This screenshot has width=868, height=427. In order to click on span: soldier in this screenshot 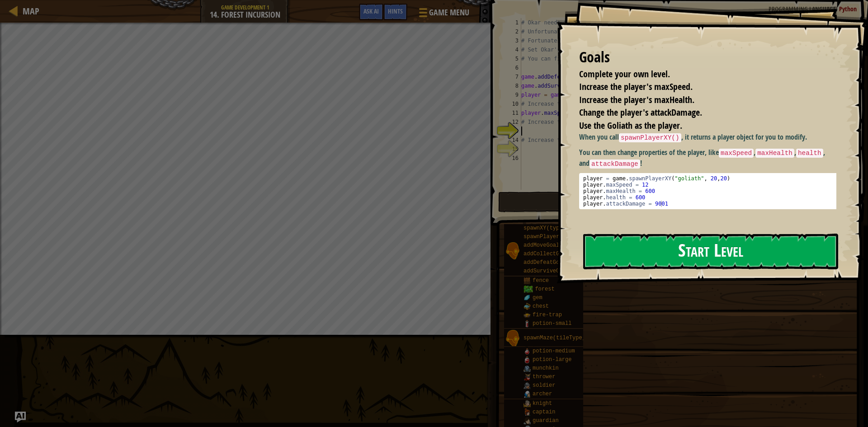, I will do `click(544, 386)`.